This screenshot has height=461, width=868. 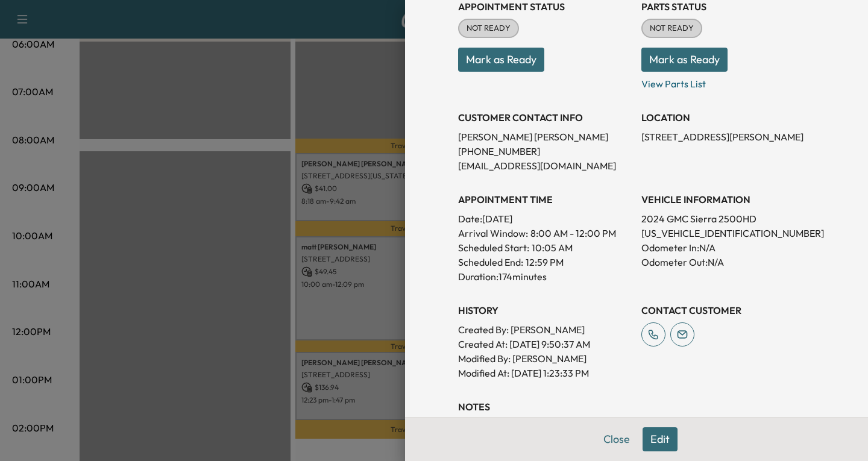 I want to click on p: 2024 GMC Sierra 2500HD, so click(x=728, y=219).